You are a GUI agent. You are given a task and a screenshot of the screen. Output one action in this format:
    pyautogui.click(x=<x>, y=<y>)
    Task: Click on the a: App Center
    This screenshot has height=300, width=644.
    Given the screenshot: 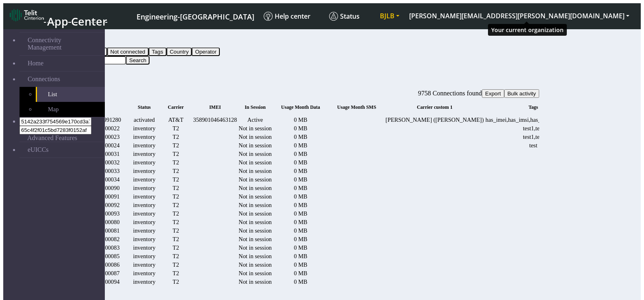 What is the action you would take?
    pyautogui.click(x=58, y=16)
    